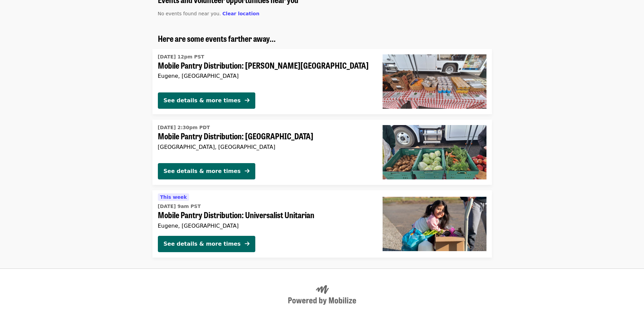 The image size is (644, 314). What do you see at coordinates (322, 296) in the screenshot?
I see `img: Powered by Mobilize` at bounding box center [322, 296].